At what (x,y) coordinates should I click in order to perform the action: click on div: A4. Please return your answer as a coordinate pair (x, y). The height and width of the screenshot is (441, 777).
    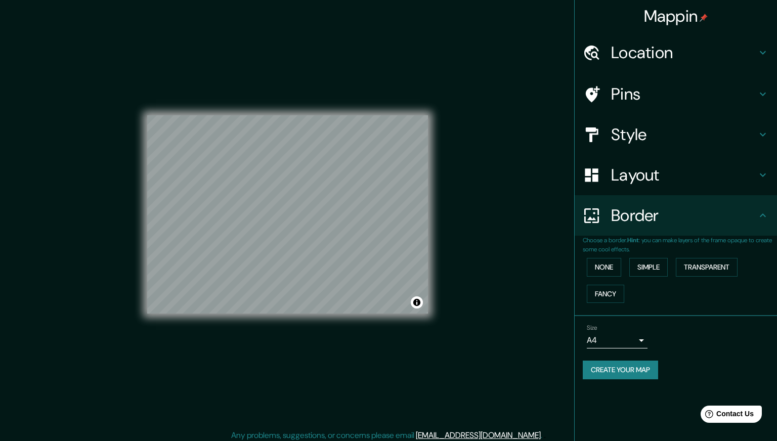
    Looking at the image, I should click on (617, 340).